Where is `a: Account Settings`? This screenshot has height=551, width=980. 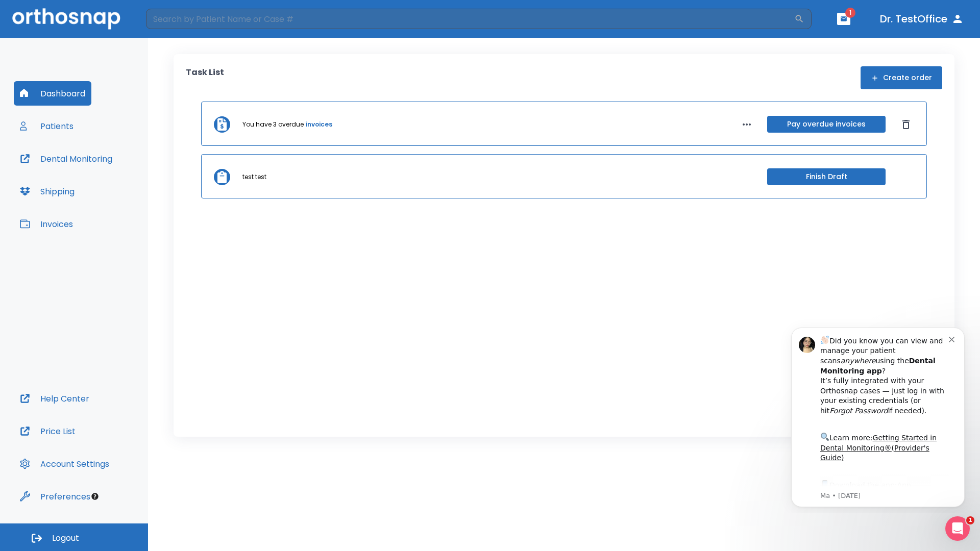 a: Account Settings is located at coordinates (64, 464).